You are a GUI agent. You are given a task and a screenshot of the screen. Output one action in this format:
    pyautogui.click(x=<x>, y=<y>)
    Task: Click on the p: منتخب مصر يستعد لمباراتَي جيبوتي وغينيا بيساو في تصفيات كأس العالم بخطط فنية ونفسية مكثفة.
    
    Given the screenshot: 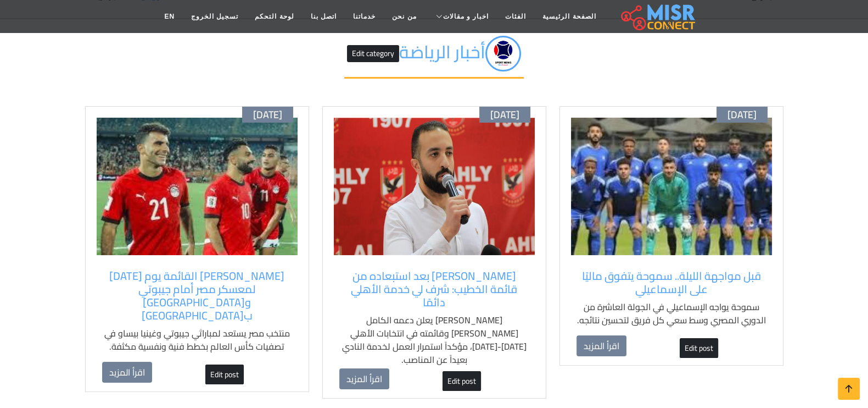 What is the action you would take?
    pyautogui.click(x=197, y=340)
    